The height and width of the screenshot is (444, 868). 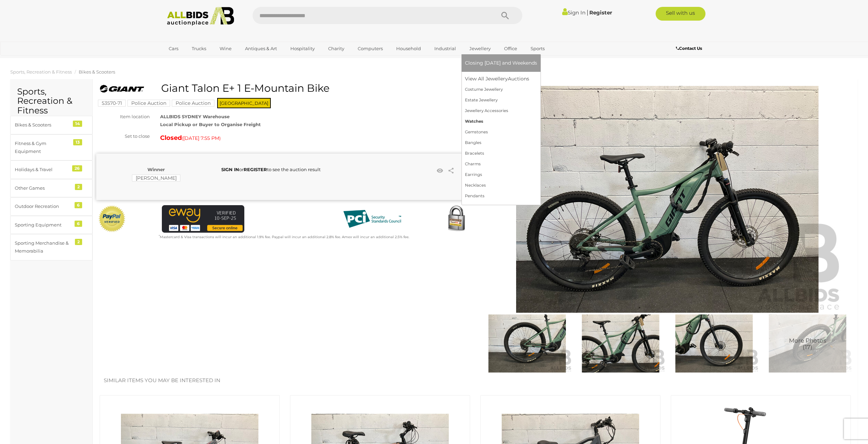 What do you see at coordinates (680, 14) in the screenshot?
I see `a: Sell with us` at bounding box center [680, 14].